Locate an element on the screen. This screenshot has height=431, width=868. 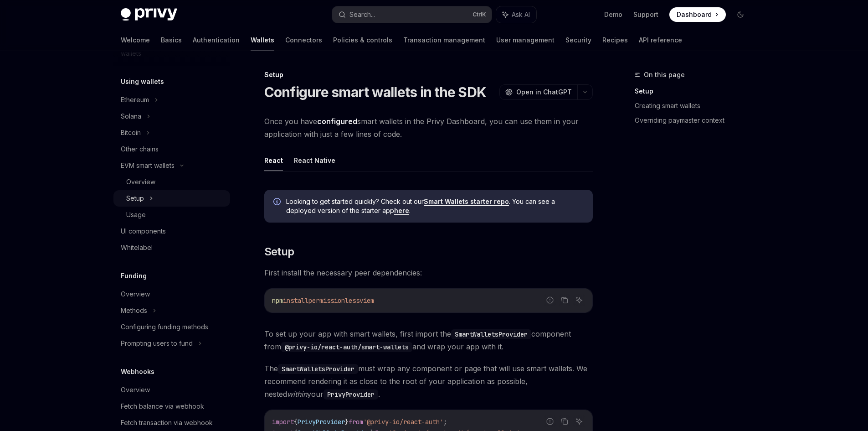
a: Support is located at coordinates (645, 15).